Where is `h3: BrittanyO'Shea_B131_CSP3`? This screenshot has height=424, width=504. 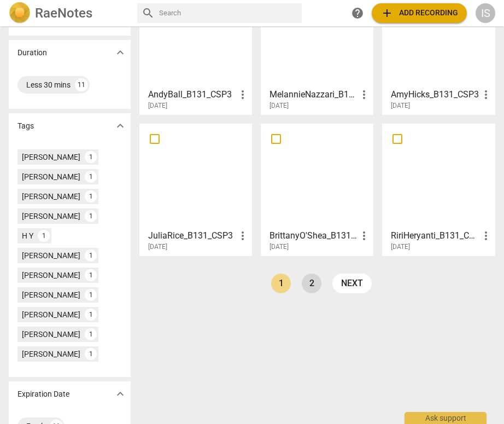 h3: BrittanyO'Shea_B131_CSP3 is located at coordinates (313, 235).